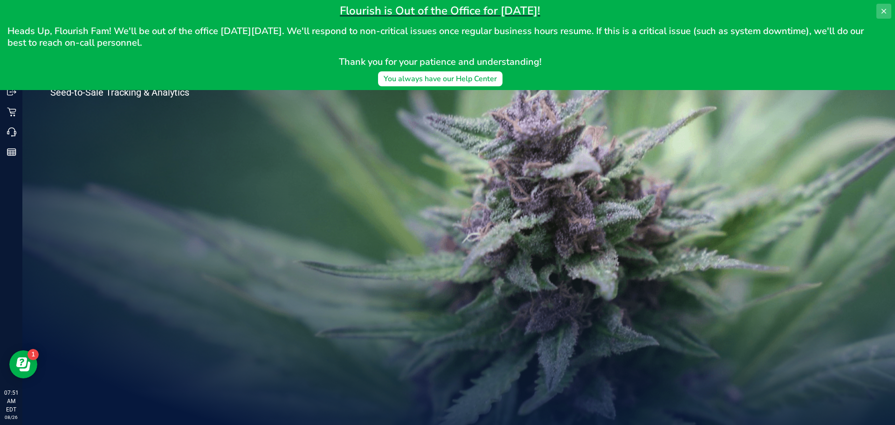 This screenshot has height=425, width=895. Describe the element at coordinates (12, 152) in the screenshot. I see `inline-svg: Reports` at that location.